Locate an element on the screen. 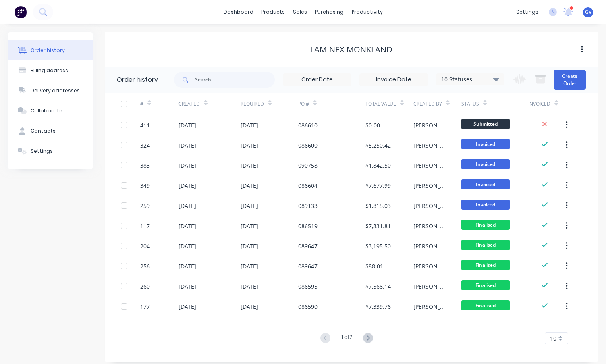 This screenshot has width=606, height=364. div: $1,815.03 is located at coordinates (378, 205).